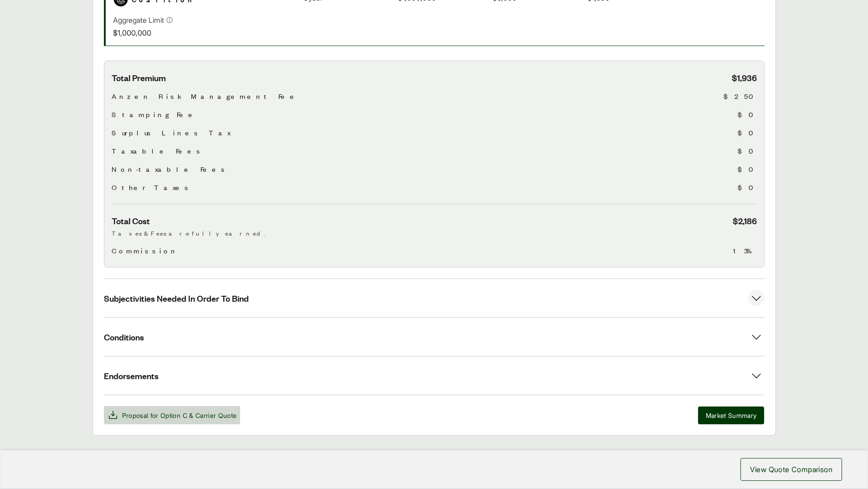 The image size is (868, 489). Describe the element at coordinates (171, 133) in the screenshot. I see `span: Surplus Lines Tax` at that location.